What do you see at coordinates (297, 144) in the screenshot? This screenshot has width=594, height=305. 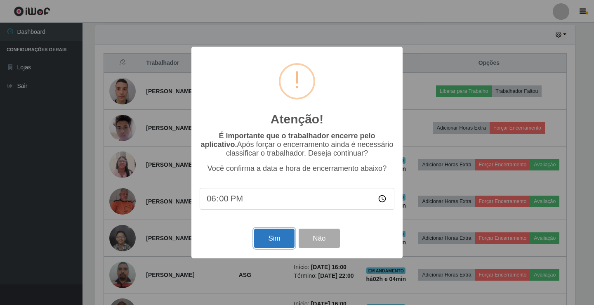 I see `p: Após forçar o encerramento ainda é necessário classificar o trabalhador. Deseja continuar?` at bounding box center [297, 144].